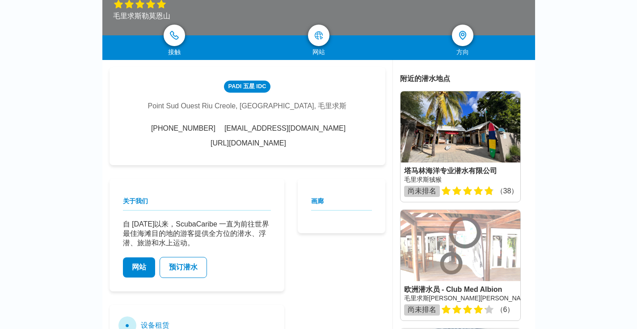 The image size is (637, 329). What do you see at coordinates (425, 78) in the screenshot?
I see `font: 附近的潜水地点` at bounding box center [425, 78].